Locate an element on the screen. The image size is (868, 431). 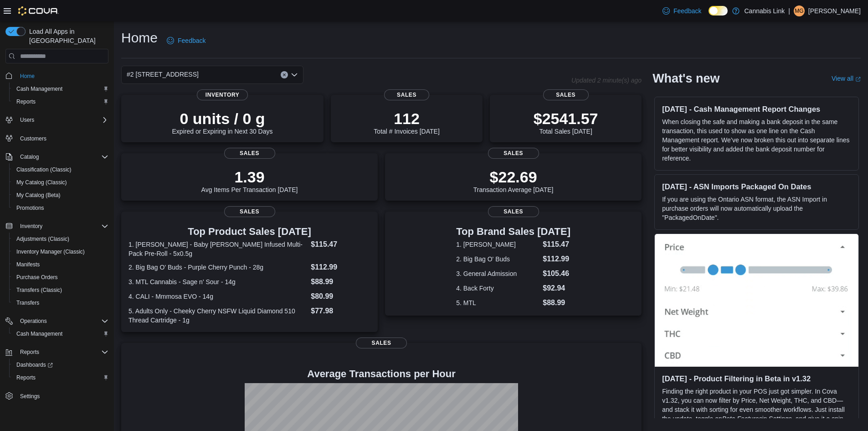
a: Manifests is located at coordinates (28, 265).